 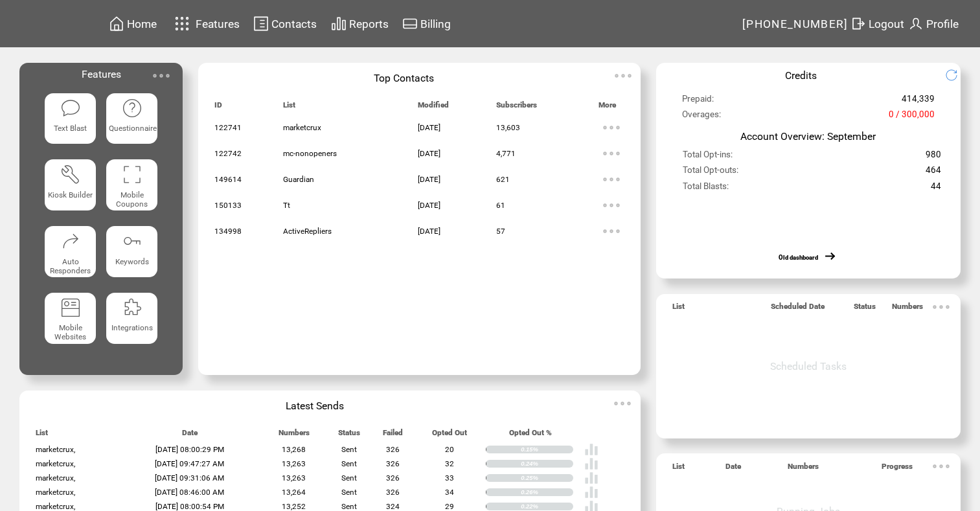 I want to click on span: 150133, so click(x=228, y=205).